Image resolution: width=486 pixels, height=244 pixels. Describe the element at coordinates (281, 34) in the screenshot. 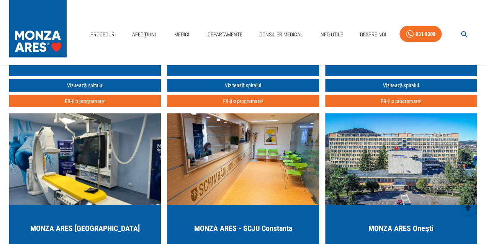

I see `a: Consilier Medical` at that location.